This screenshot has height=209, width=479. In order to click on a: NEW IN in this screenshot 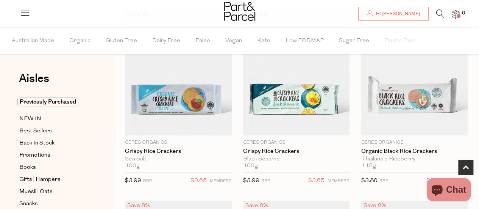, I will do `click(54, 118)`.